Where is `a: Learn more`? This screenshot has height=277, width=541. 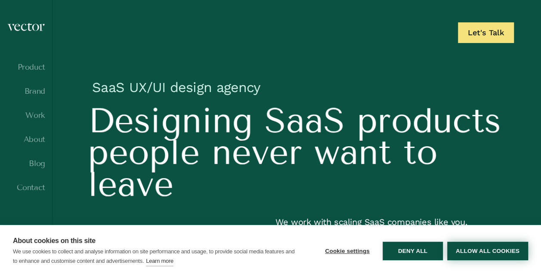
a: Learn more is located at coordinates (160, 261).